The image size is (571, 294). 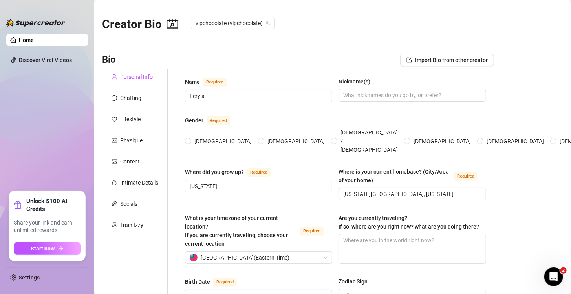 What do you see at coordinates (232, 23) in the screenshot?
I see `span: vipchocolate (vipchocolate)` at bounding box center [232, 23].